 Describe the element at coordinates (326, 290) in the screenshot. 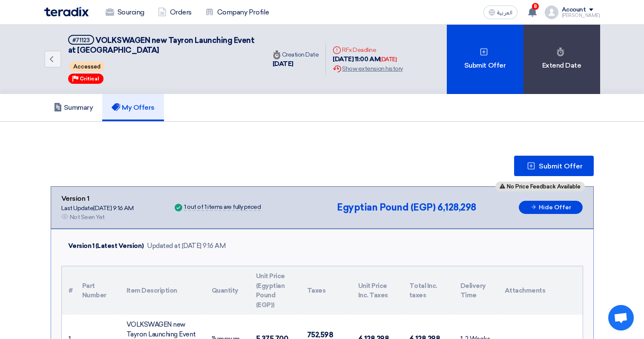

I see `th: Taxes` at that location.